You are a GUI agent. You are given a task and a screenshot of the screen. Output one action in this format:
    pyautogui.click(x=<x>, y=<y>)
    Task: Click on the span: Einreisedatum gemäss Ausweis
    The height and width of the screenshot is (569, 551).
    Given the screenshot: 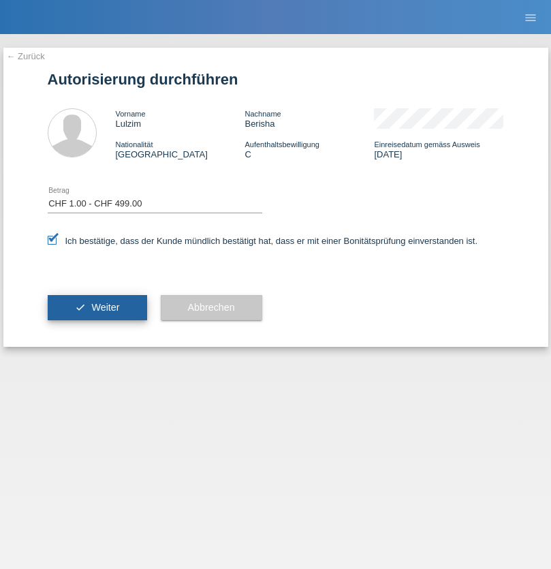 What is the action you would take?
    pyautogui.click(x=426, y=144)
    